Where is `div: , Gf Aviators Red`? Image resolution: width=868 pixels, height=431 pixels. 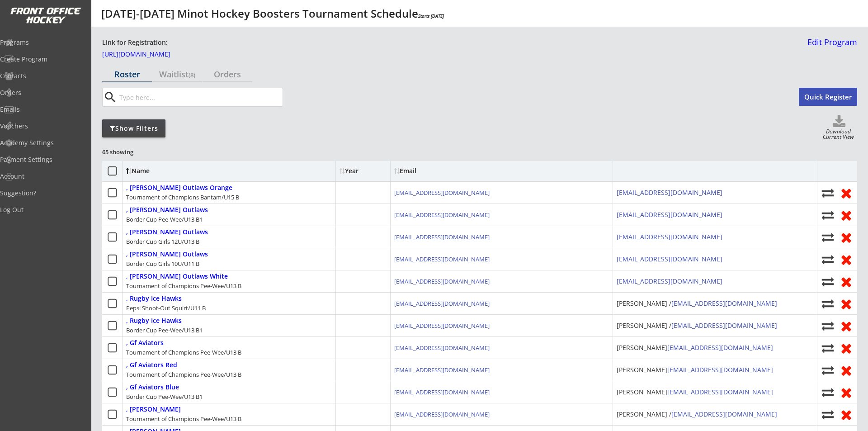 div: , Gf Aviators Red is located at coordinates (152, 365).